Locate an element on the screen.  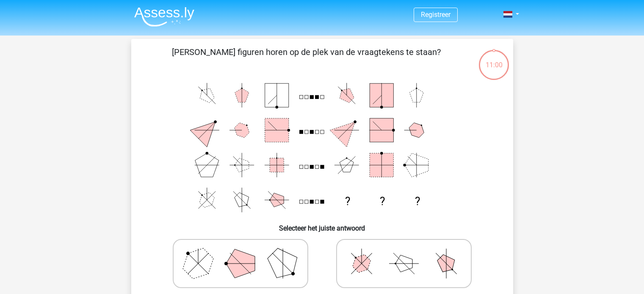
div: 11:00 is located at coordinates (494, 60).